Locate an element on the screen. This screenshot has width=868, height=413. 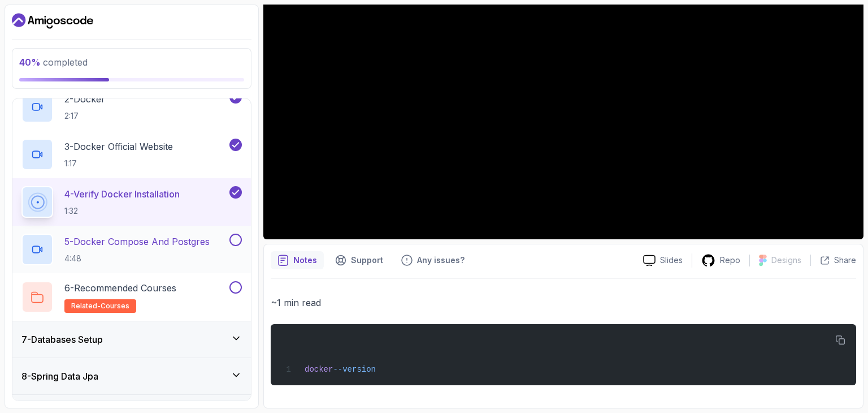
span: 40 % is located at coordinates (30, 62).